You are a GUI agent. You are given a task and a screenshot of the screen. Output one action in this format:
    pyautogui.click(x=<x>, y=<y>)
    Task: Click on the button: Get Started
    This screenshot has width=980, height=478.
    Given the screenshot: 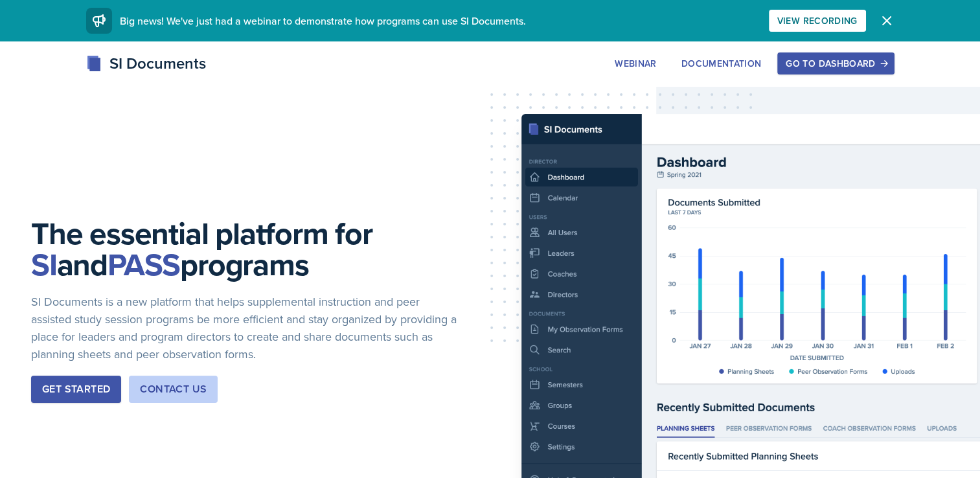 What is the action you would take?
    pyautogui.click(x=76, y=389)
    